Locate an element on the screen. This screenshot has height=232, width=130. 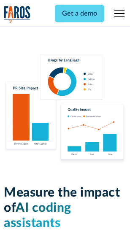
span: AI coding assistants is located at coordinates (38, 215).